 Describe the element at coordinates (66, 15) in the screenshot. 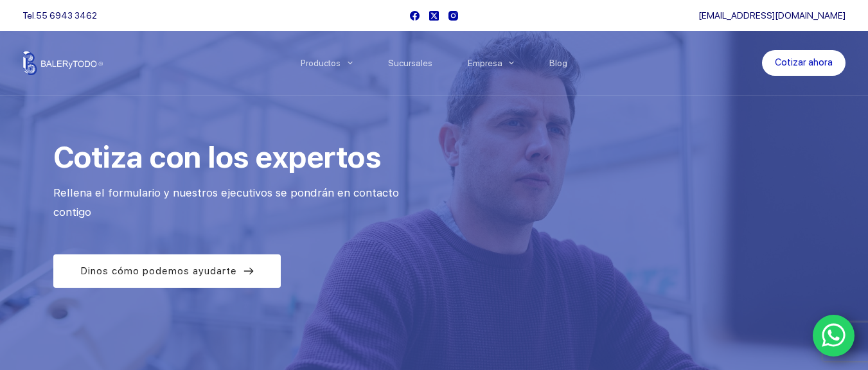

I see `a: 55 6943 3462` at that location.